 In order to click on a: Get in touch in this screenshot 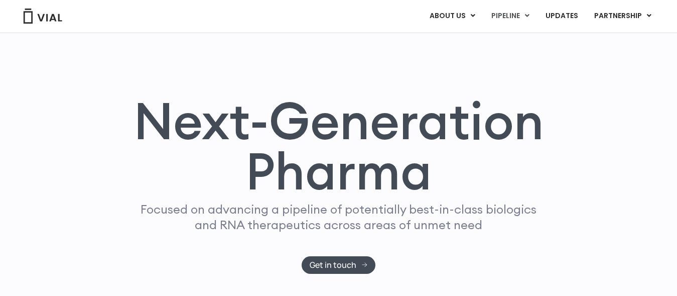, I will do `click(338, 265)`.